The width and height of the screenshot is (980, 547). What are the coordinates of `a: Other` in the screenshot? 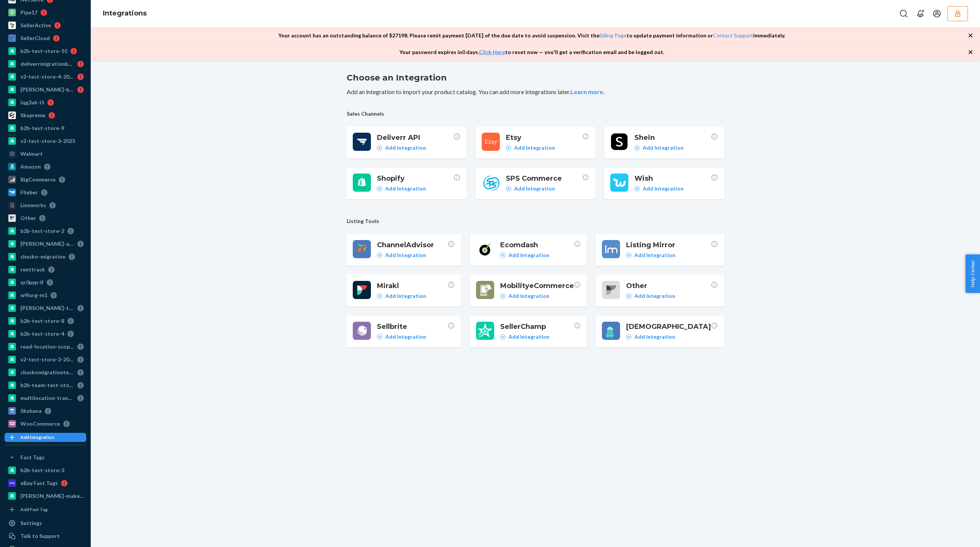 It's located at (45, 218).